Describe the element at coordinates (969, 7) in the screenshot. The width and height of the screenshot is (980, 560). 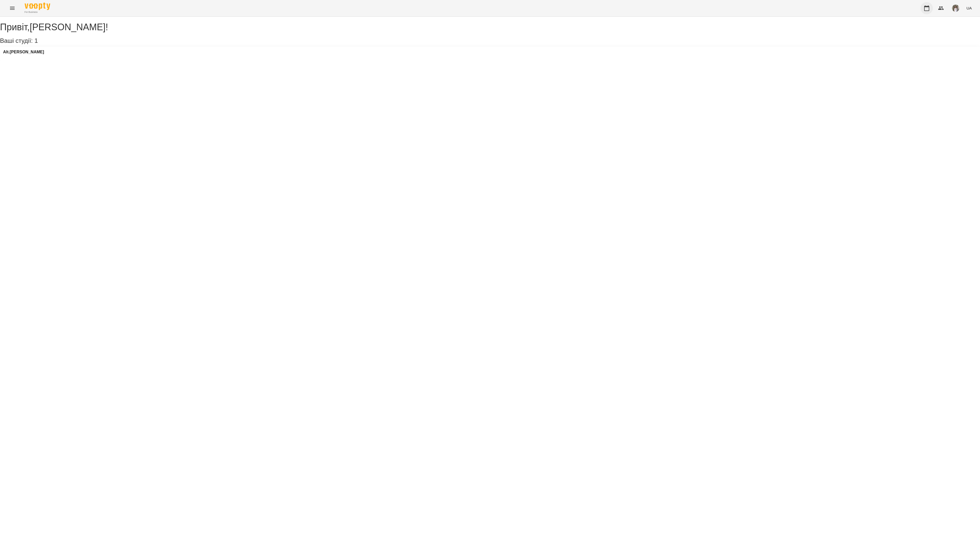
I see `span: UA` at that location.